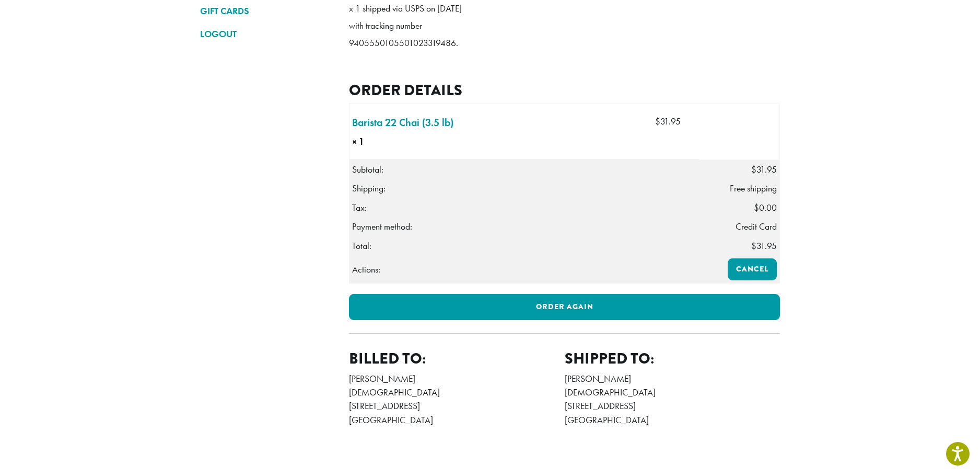 Image resolution: width=980 pixels, height=476 pixels. I want to click on h2: Order details, so click(564, 90).